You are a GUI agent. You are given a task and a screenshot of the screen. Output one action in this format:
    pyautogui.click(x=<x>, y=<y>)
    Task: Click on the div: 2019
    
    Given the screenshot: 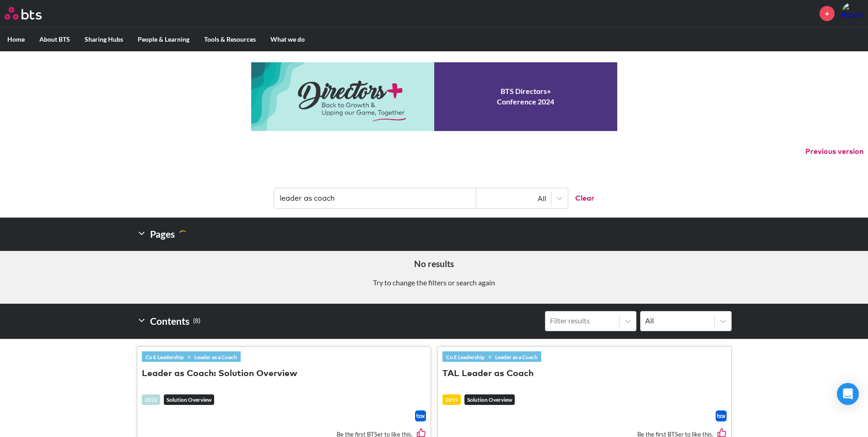 What is the action you would take?
    pyautogui.click(x=452, y=399)
    